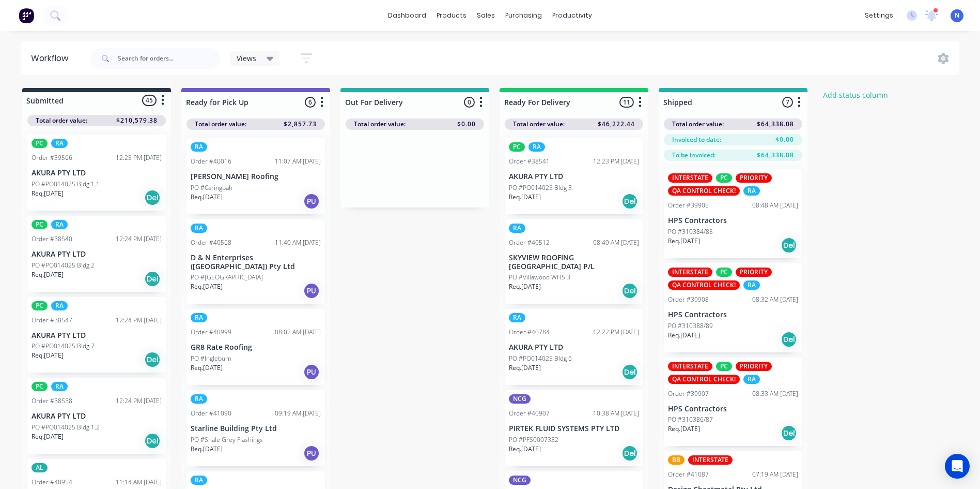 The height and width of the screenshot is (489, 980). I want to click on div: Order #38538, so click(52, 401).